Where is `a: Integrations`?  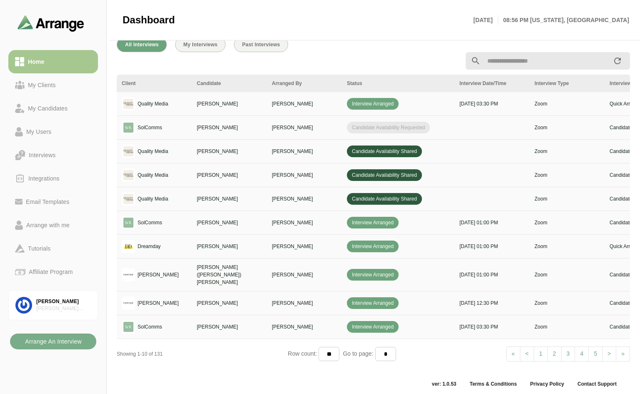 a: Integrations is located at coordinates (53, 178).